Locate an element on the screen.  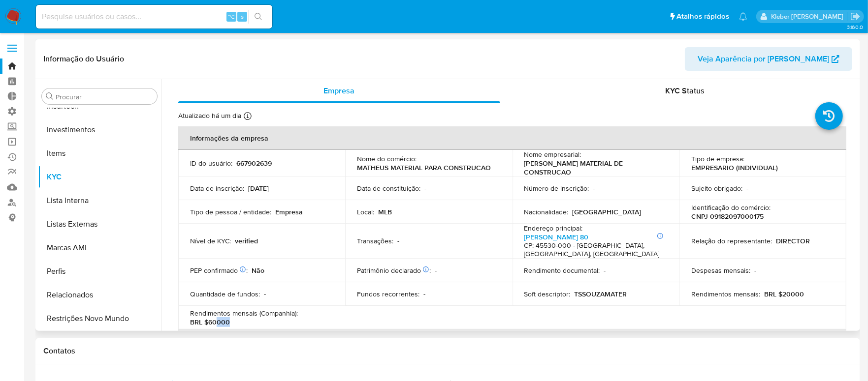
p: Tipo de empresa : is located at coordinates (718, 159).